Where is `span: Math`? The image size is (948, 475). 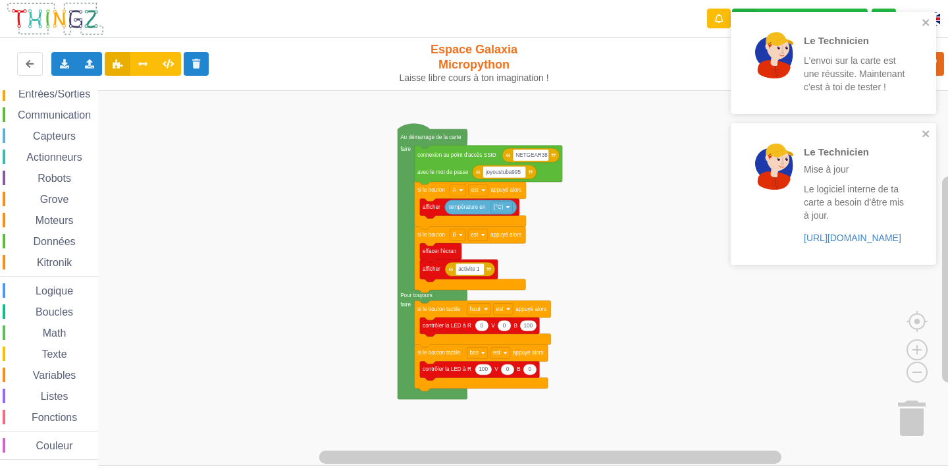 span: Math is located at coordinates (55, 332).